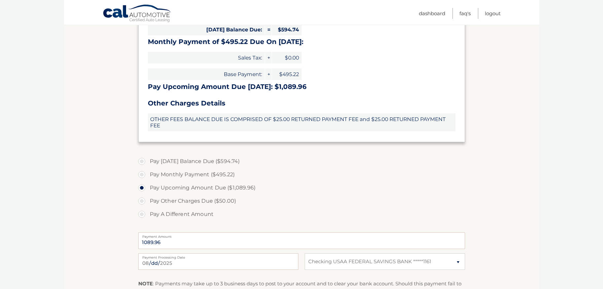 Image resolution: width=603 pixels, height=289 pixels. What do you see at coordinates (287, 57) in the screenshot?
I see `span: $0.00` at bounding box center [287, 57].